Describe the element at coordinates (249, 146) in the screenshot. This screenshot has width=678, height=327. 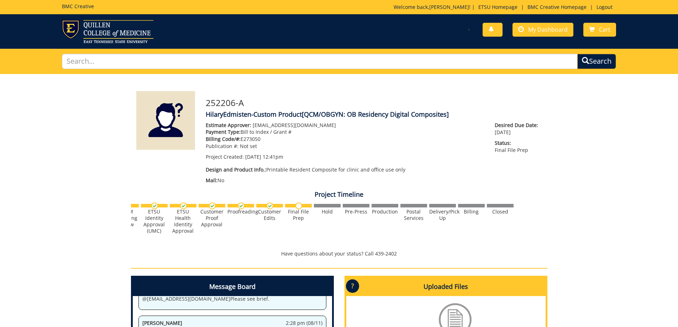
I see `span: Not set` at that location.